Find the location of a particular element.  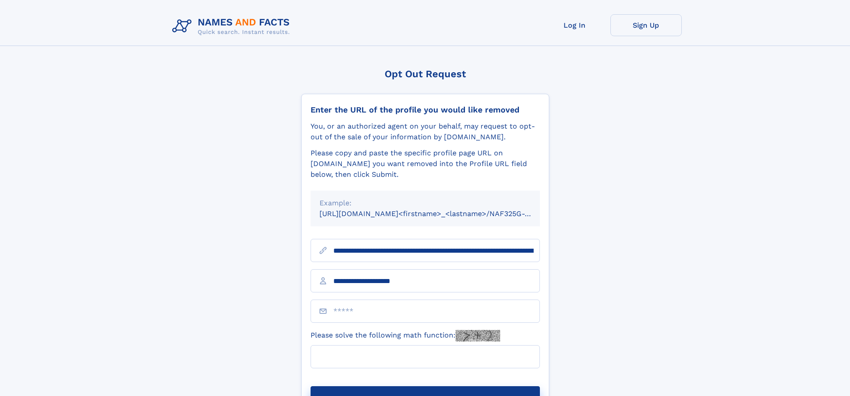

label: Please solve the following math function: is located at coordinates (405, 336).